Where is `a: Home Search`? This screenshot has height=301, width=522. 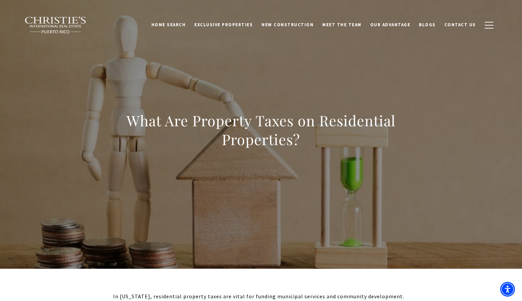 a: Home Search is located at coordinates (169, 25).